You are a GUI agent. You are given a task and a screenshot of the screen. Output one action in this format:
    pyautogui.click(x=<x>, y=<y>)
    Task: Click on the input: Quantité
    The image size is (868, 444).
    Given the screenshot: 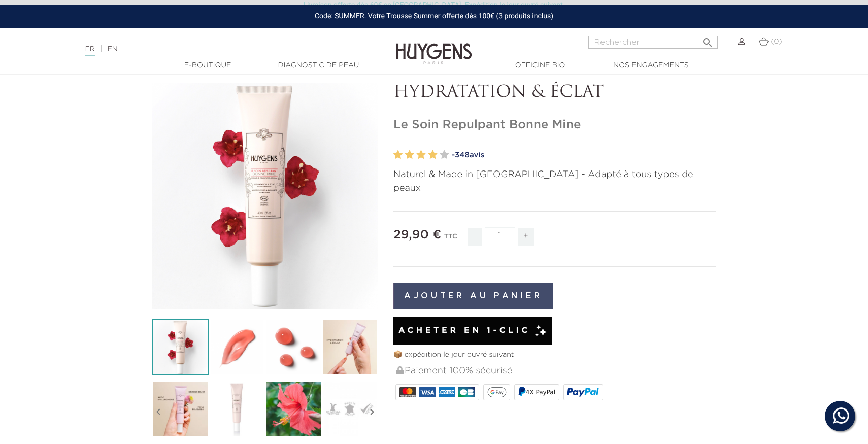 What is the action you would take?
    pyautogui.click(x=500, y=236)
    